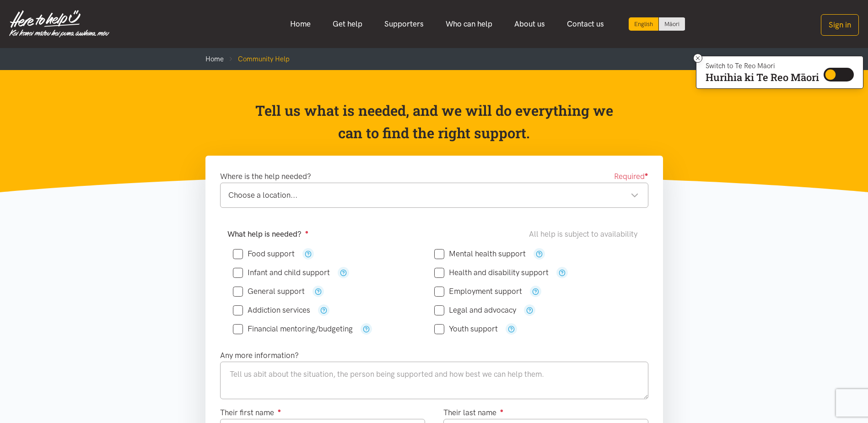 This screenshot has height=423, width=868. I want to click on label: Addiction services, so click(272, 309).